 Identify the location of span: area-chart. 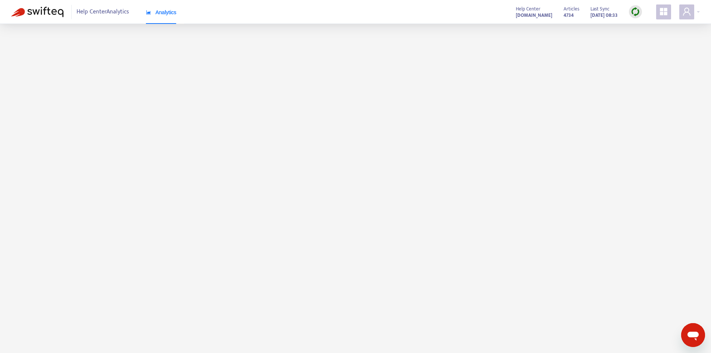
(149, 12).